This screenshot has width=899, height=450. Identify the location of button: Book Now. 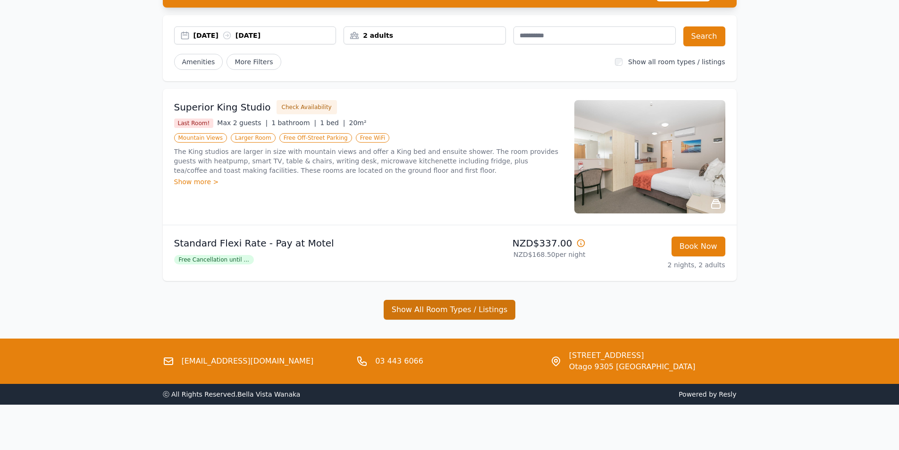
(698, 246).